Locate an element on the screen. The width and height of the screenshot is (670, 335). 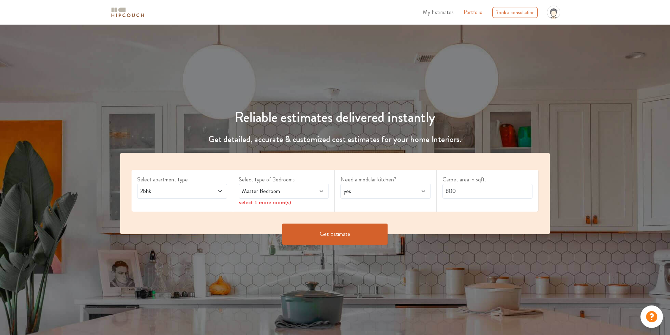
h4: Get detailed, accurate & customized cost estimates for your home Interiors. is located at coordinates (335, 139).